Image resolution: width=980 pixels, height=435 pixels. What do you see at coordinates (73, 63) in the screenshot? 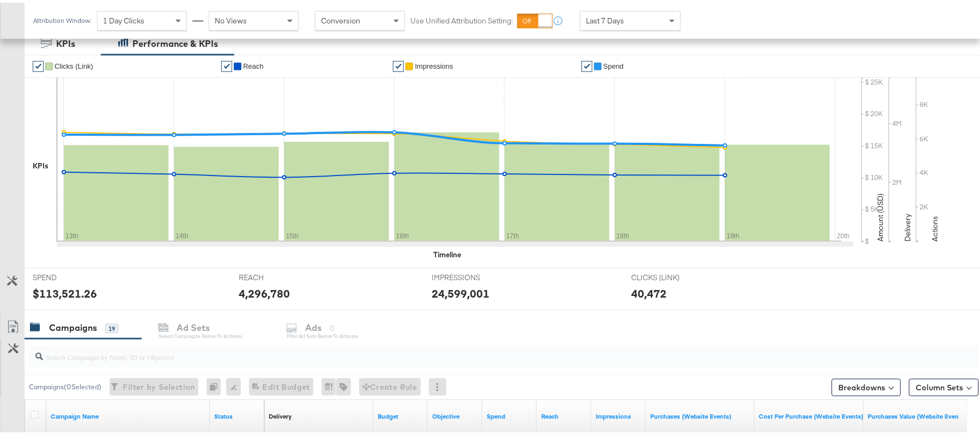
I see `span: Clicks (Link)` at bounding box center [73, 63].